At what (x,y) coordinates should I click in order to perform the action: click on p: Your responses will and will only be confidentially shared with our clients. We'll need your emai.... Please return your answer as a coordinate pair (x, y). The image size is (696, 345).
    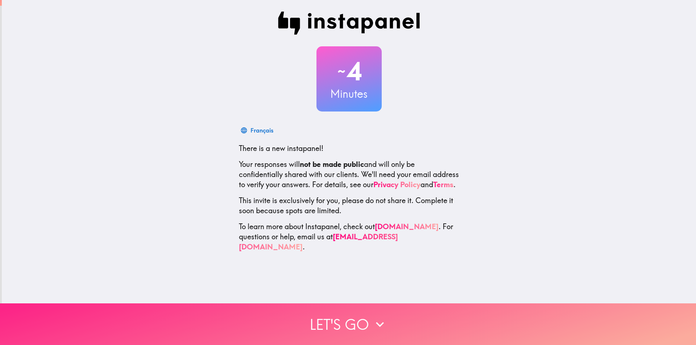
    Looking at the image, I should click on (349, 175).